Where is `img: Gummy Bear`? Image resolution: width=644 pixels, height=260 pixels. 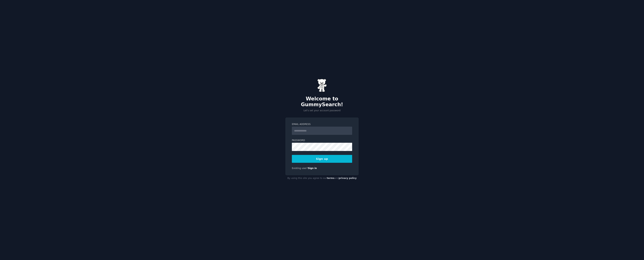 img: Gummy Bear is located at coordinates (322, 85).